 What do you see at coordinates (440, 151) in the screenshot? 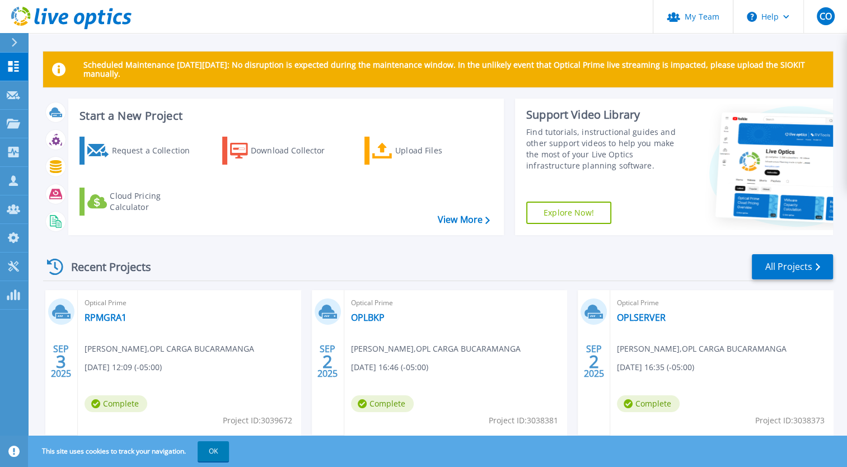
I see `div: Upload Files` at bounding box center [440, 151].